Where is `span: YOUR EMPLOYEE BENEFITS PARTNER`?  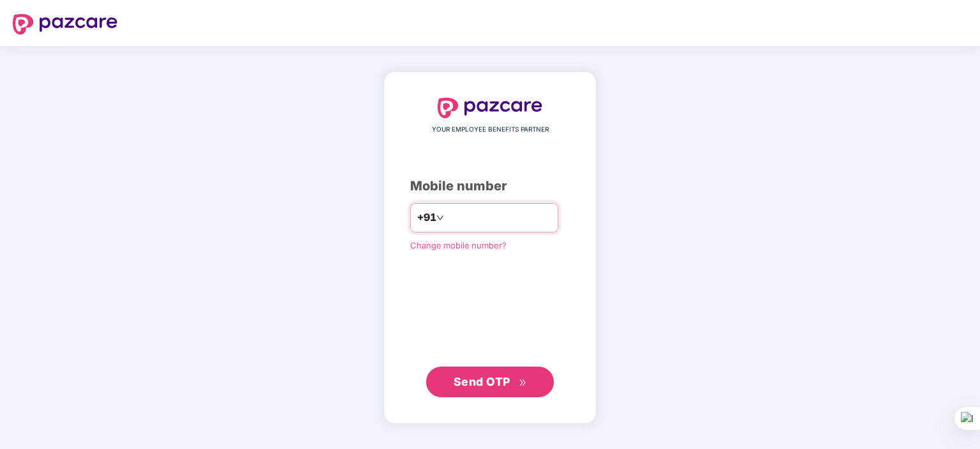
span: YOUR EMPLOYEE BENEFITS PARTNER is located at coordinates (490, 130).